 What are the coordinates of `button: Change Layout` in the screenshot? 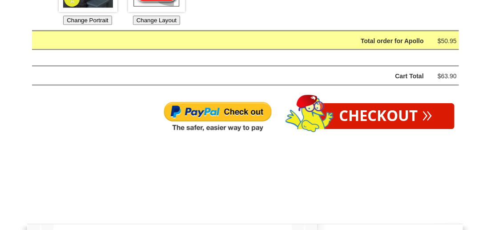 It's located at (156, 20).